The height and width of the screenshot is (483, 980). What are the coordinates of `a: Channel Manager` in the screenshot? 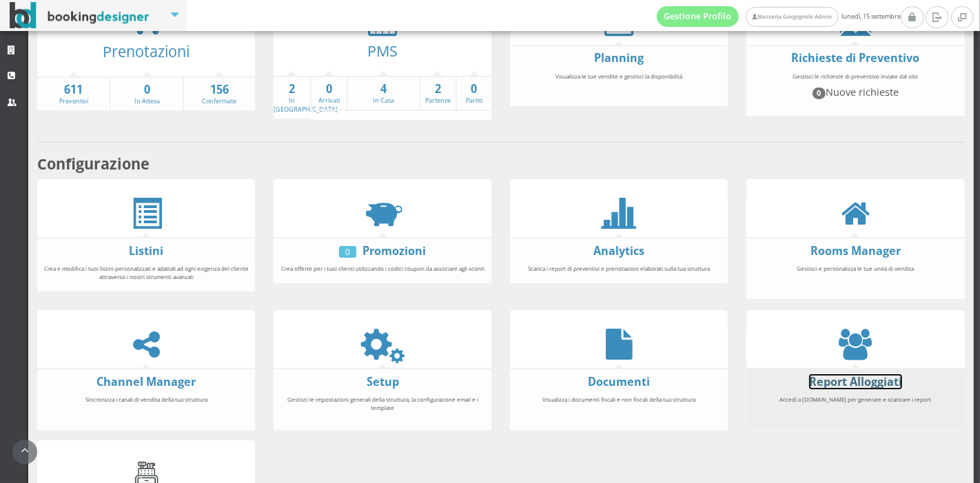 It's located at (146, 382).